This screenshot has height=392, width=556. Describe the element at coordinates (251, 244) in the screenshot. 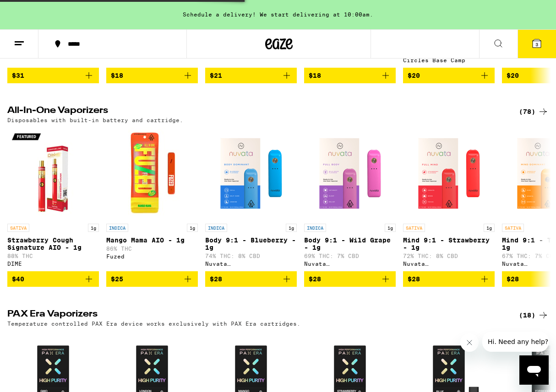

I see `p: Body 9:1 - Blueberry - 1g` at that location.